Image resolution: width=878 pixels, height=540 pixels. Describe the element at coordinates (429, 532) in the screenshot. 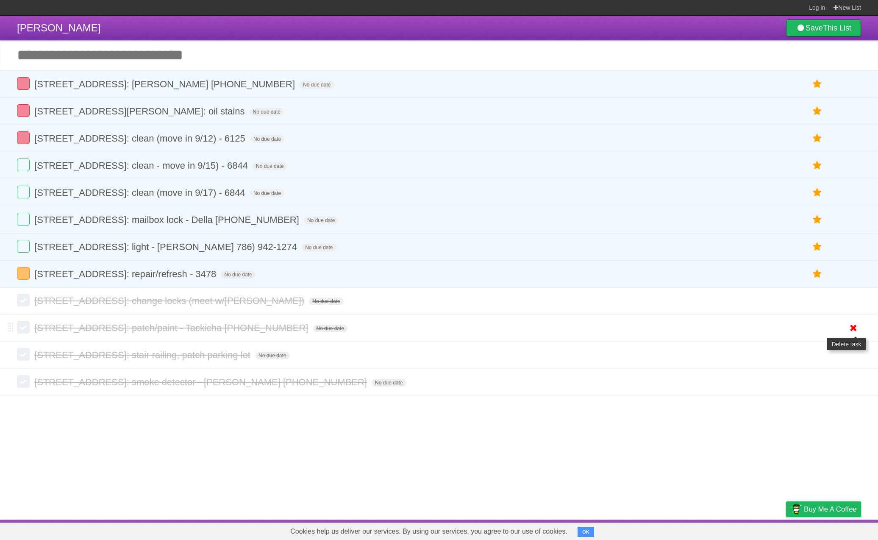

I see `span: Cookies help us deliver our services. By using our services, you agree to our use of cookies.` at that location.